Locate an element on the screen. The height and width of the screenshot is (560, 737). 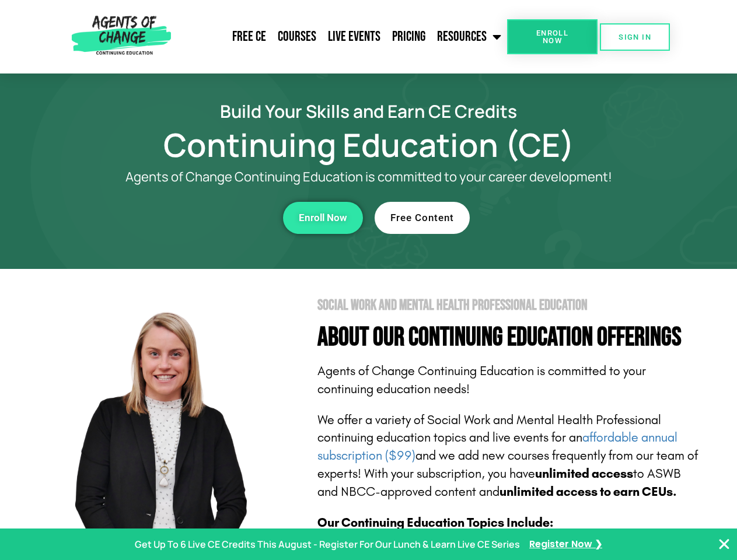
nav: Menu is located at coordinates (342, 37).